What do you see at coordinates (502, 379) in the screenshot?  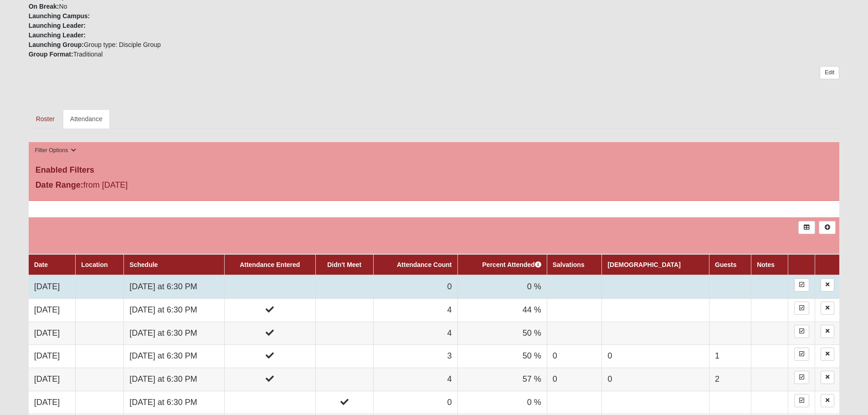 I see `td: 57 %` at bounding box center [502, 379].